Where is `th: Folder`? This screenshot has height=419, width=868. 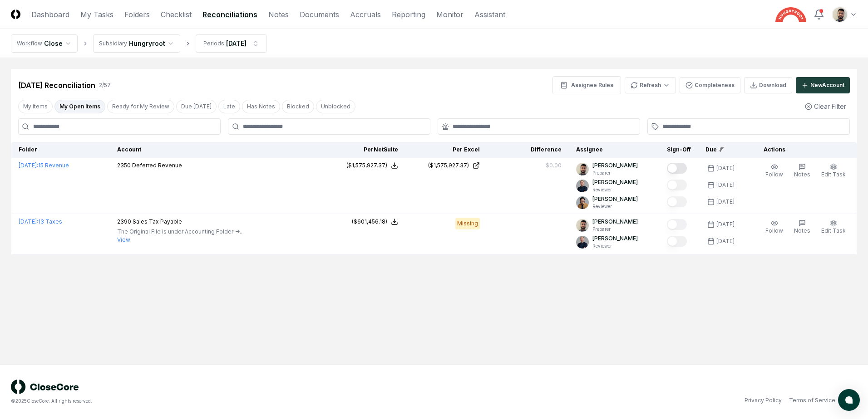
th: Folder is located at coordinates (60, 150).